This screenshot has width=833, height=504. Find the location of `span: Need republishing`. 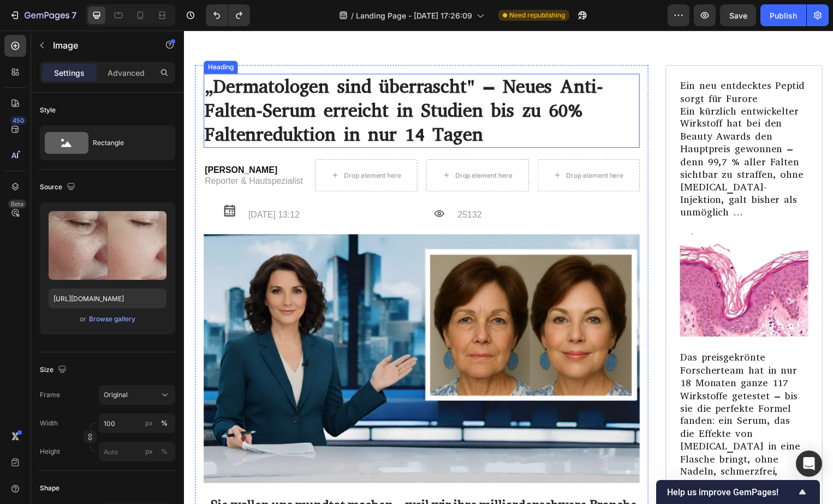

span: Need republishing is located at coordinates (537, 15).